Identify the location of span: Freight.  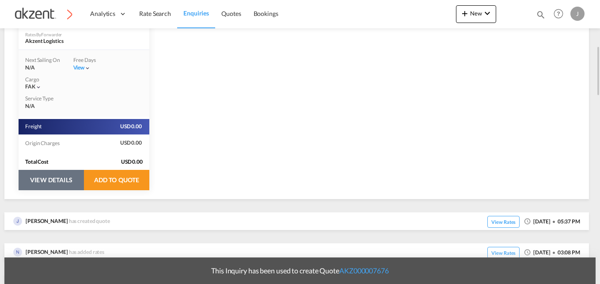
(34, 126).